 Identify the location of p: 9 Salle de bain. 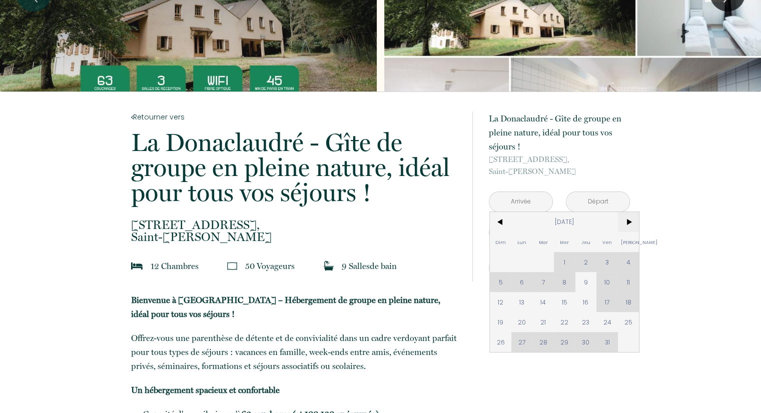
(369, 266).